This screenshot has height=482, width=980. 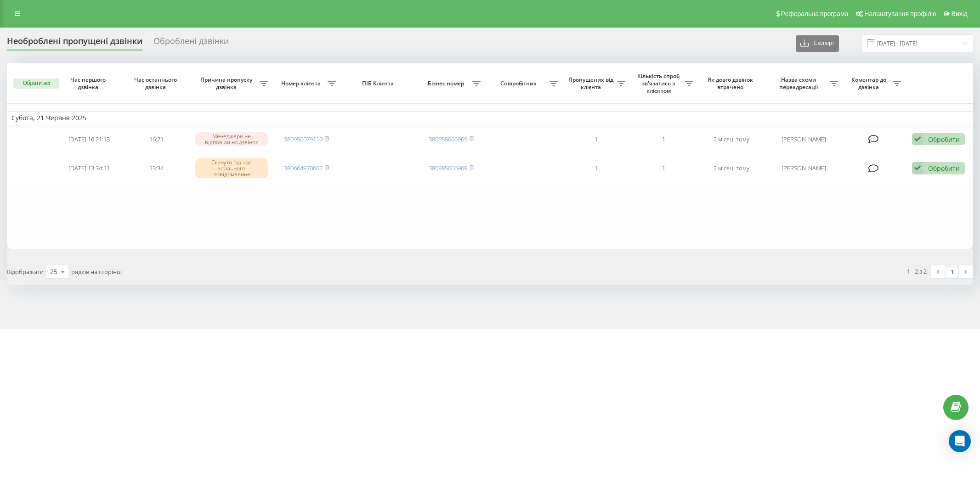 I want to click on span: Час останнього дзвінка, so click(x=157, y=83).